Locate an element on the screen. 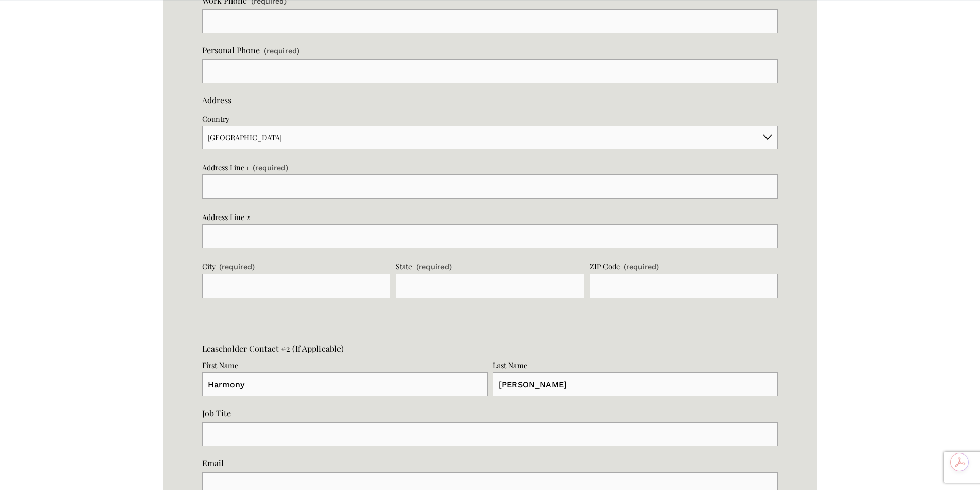 The image size is (980, 490). input: Address Line 2 is located at coordinates (490, 237).